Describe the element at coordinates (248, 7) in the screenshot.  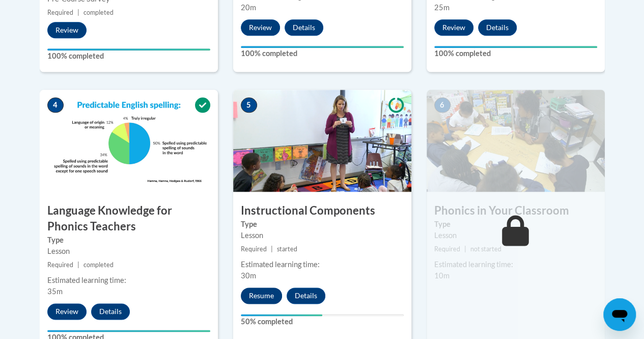
I see `span: 20m` at that location.